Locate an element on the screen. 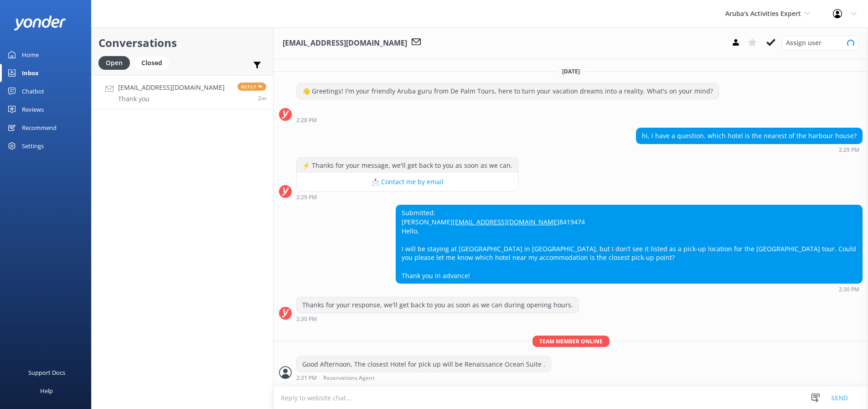 The height and width of the screenshot is (409, 868). div: ⚡ Thanks for your message, we'll get back to you as soon as we can. is located at coordinates (407, 165).